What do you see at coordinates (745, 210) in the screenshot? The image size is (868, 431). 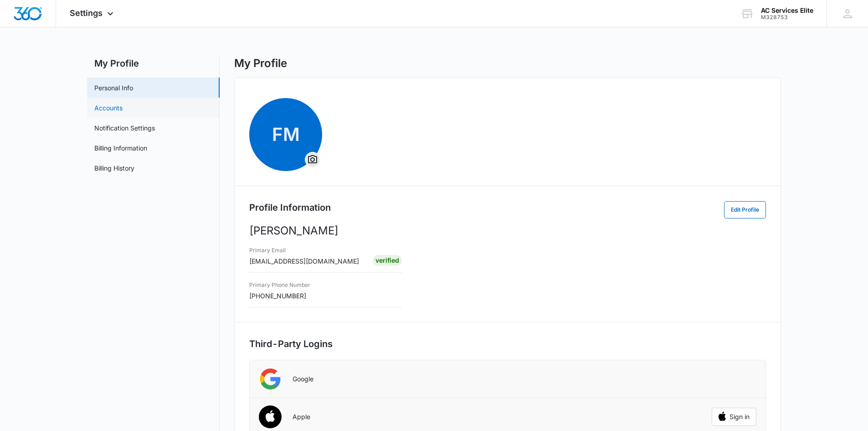 I see `button: Edit Profile` at bounding box center [745, 210].